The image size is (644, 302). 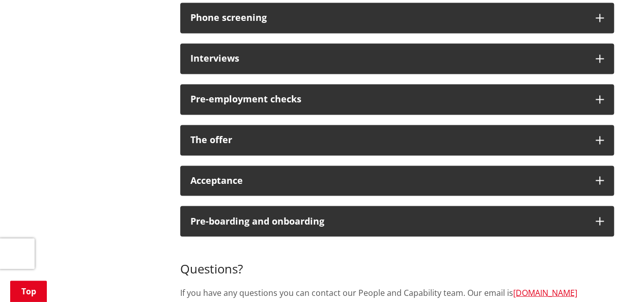 What do you see at coordinates (397, 58) in the screenshot?
I see `button: Interviews` at bounding box center [397, 58].